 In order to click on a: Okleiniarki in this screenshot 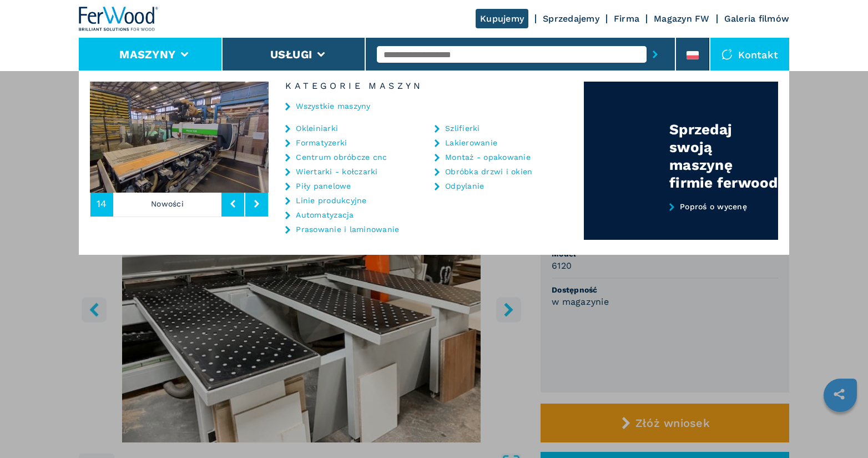, I will do `click(317, 128)`.